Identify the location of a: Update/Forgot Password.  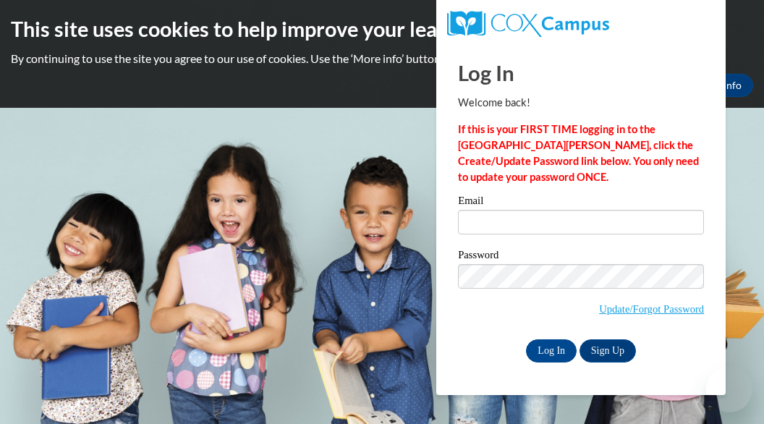
(651, 309).